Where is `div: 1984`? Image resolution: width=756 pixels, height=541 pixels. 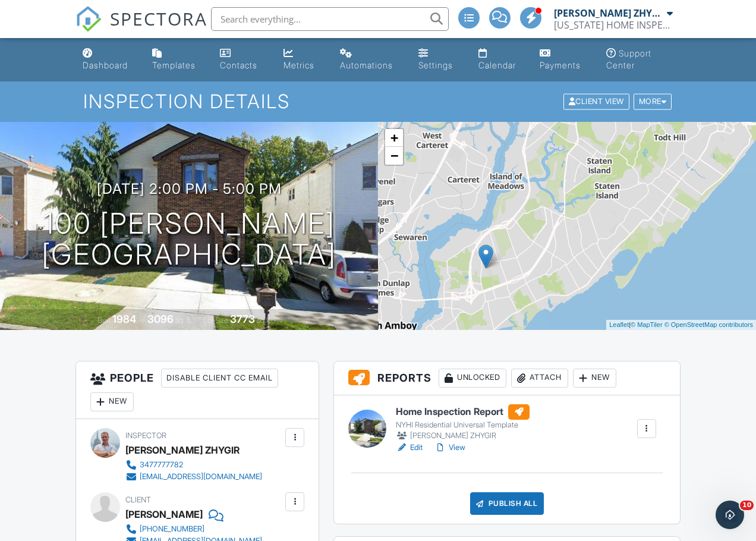
div: 1984 is located at coordinates (124, 319).